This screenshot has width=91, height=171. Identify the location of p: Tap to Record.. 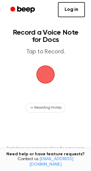
(45, 52).